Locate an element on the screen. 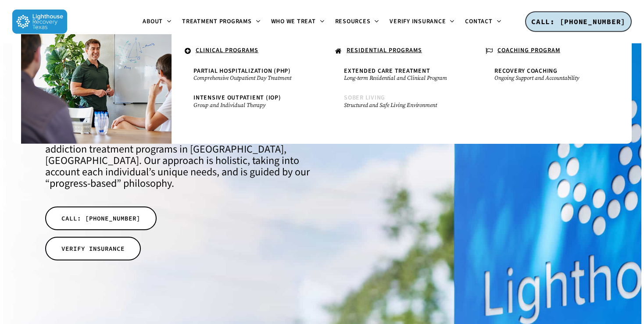 This screenshot has height=324, width=644. small: Ongoing Support and Accountability is located at coordinates (548, 78).